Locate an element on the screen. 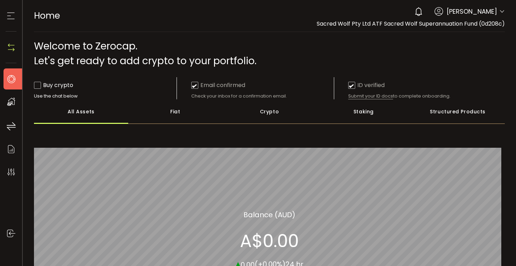 The image size is (516, 266). div: Staking is located at coordinates (364, 111).